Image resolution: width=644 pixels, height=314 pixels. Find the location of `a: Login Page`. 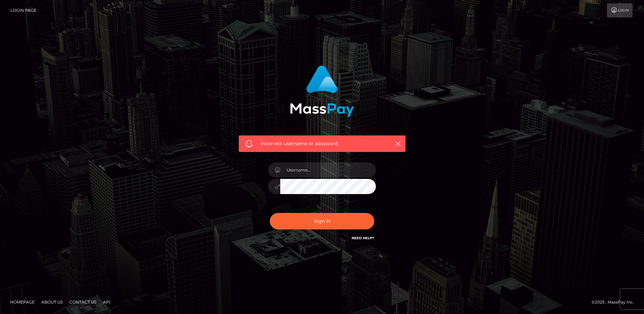

a: Login Page is located at coordinates (23, 10).